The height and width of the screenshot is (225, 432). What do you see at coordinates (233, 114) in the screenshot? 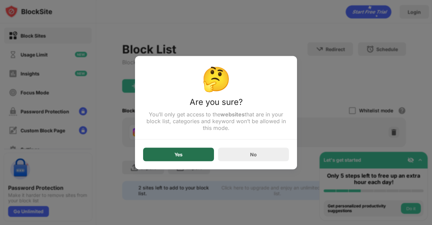
I see `strong: websites` at bounding box center [233, 114].